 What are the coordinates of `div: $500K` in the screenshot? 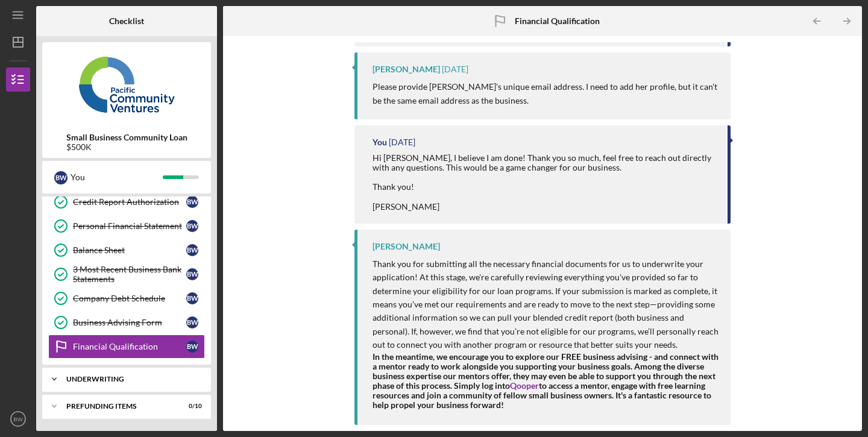 It's located at (126, 147).